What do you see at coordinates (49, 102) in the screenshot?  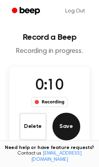 I see `div: Recording` at bounding box center [49, 102].